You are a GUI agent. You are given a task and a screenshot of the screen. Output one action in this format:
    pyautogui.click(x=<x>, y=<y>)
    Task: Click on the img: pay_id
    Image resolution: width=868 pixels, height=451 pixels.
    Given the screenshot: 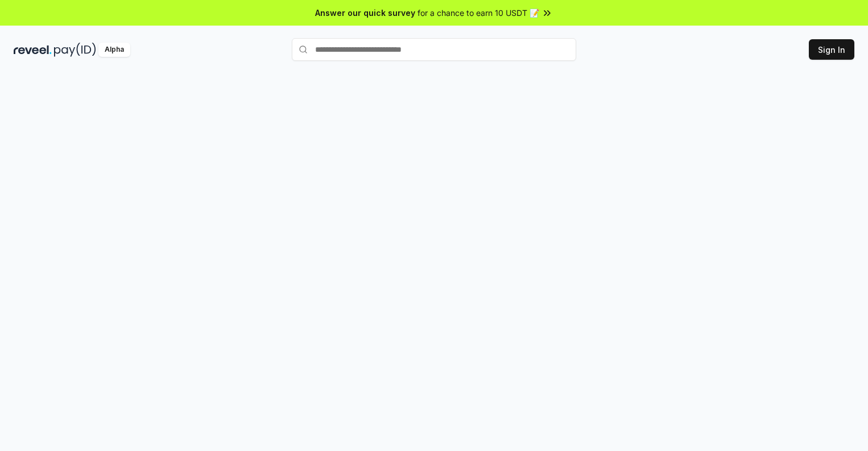 What is the action you would take?
    pyautogui.click(x=75, y=50)
    